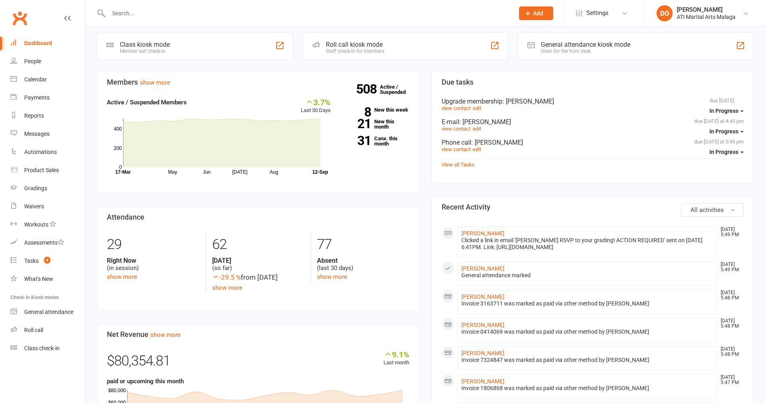  Describe the element at coordinates (145, 44) in the screenshot. I see `div: Class kiosk mode` at that location.